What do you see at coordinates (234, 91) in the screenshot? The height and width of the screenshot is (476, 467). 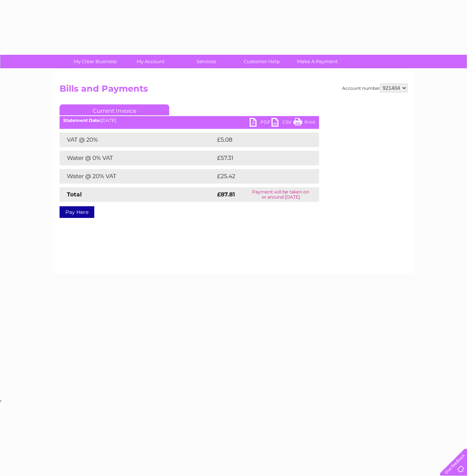 I see `h2: Bills and Payments` at bounding box center [234, 91].